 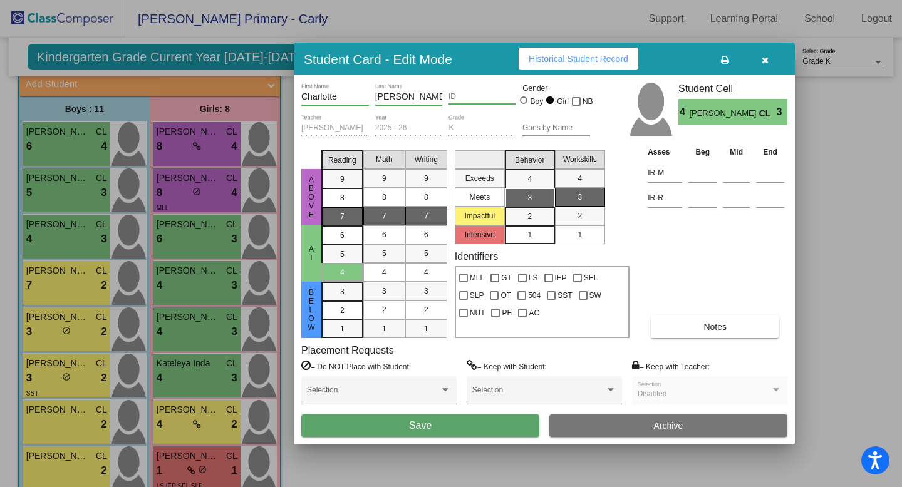 I want to click on mat-label: Gender, so click(x=556, y=88).